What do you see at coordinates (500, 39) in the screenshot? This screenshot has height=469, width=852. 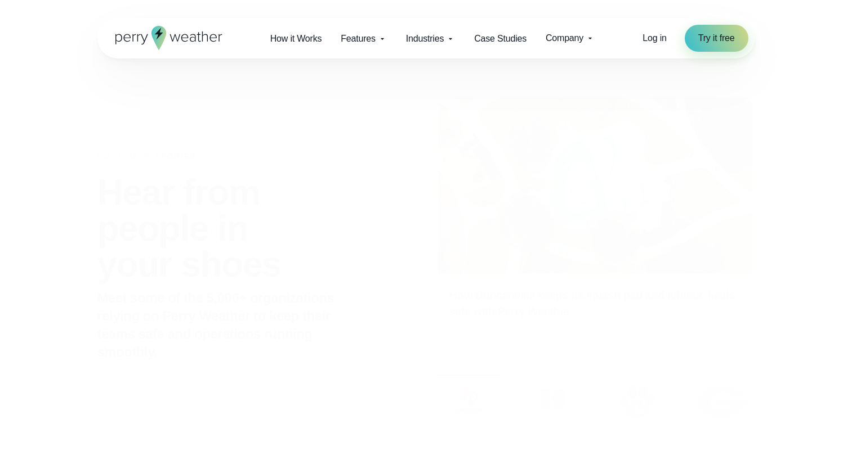 I see `span: Case Studies` at bounding box center [500, 39].